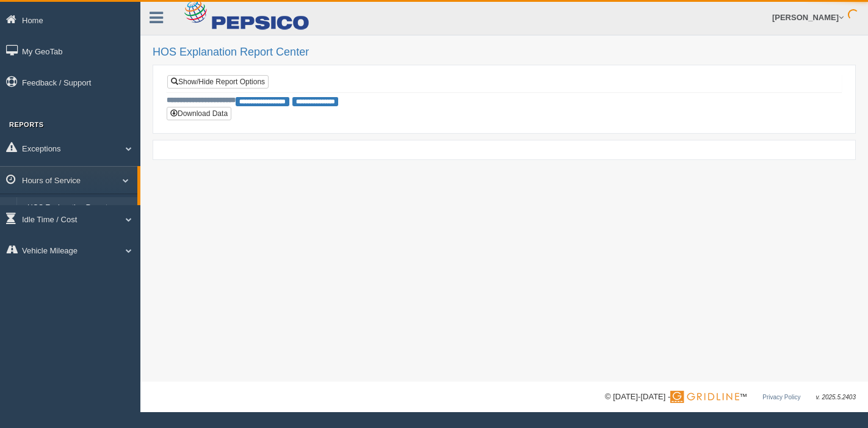 This screenshot has height=428, width=868. I want to click on h2: HOS Explanation Report Center, so click(505, 52).